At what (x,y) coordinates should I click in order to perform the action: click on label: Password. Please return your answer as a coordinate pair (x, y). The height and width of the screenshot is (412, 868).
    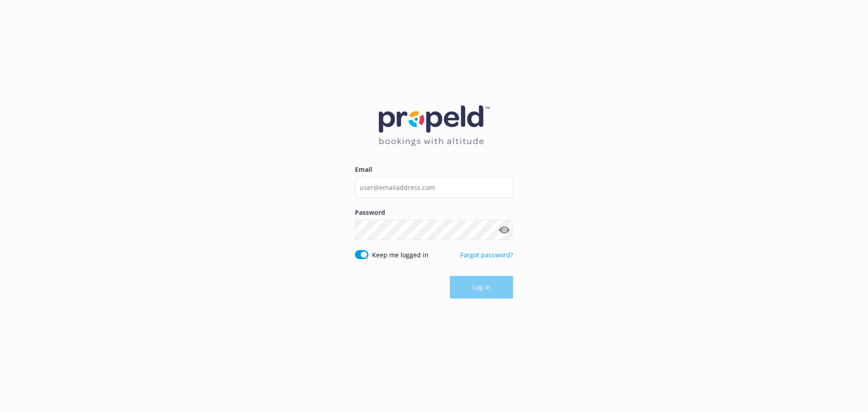
    Looking at the image, I should click on (434, 212).